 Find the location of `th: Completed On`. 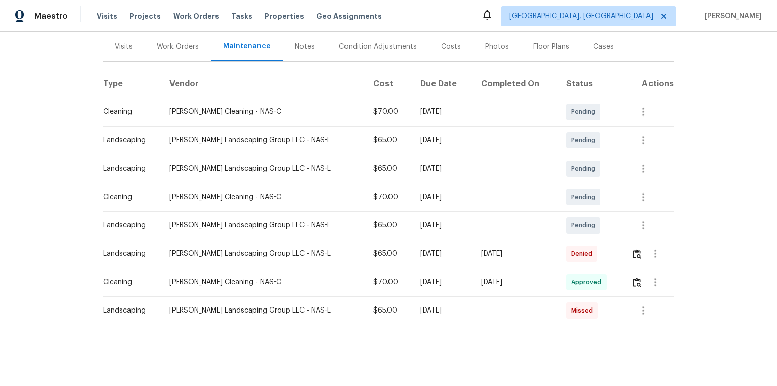

th: Completed On is located at coordinates (516, 84).